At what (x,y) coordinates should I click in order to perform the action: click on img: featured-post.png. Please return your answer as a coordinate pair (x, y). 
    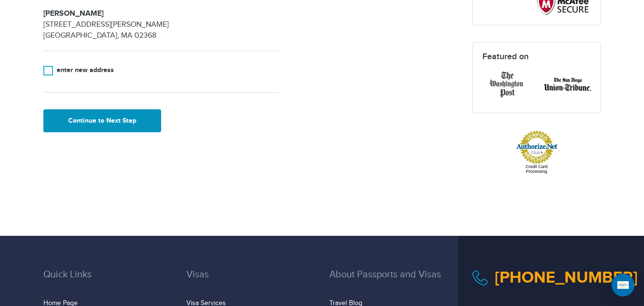
    Looking at the image, I should click on (506, 85).